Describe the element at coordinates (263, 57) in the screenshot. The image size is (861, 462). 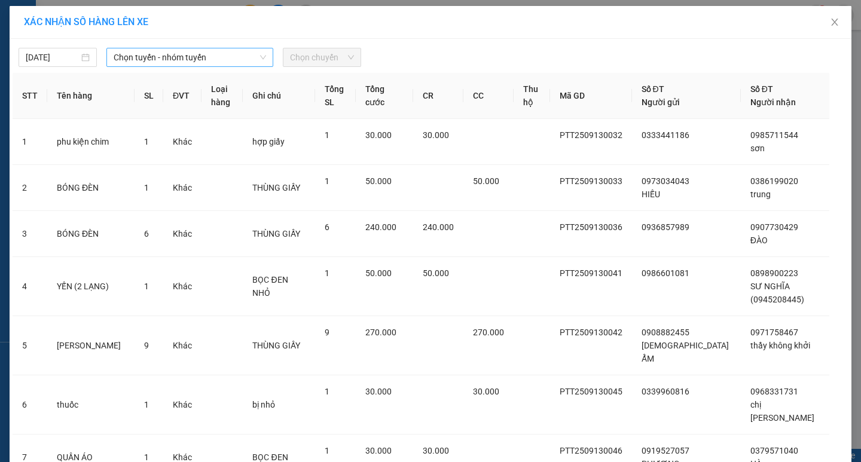
I see `span: down` at that location.